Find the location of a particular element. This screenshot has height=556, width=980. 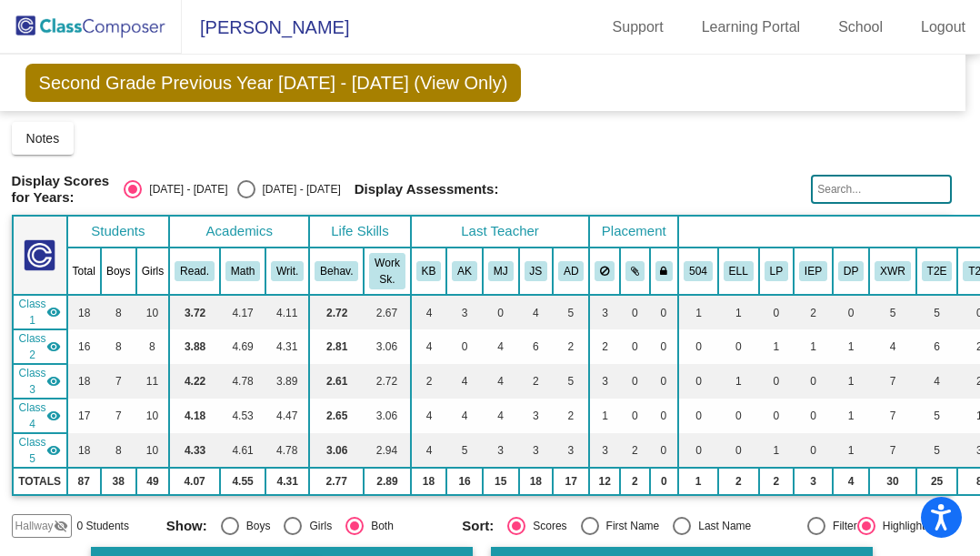

button: Writ. is located at coordinates (288, 271).